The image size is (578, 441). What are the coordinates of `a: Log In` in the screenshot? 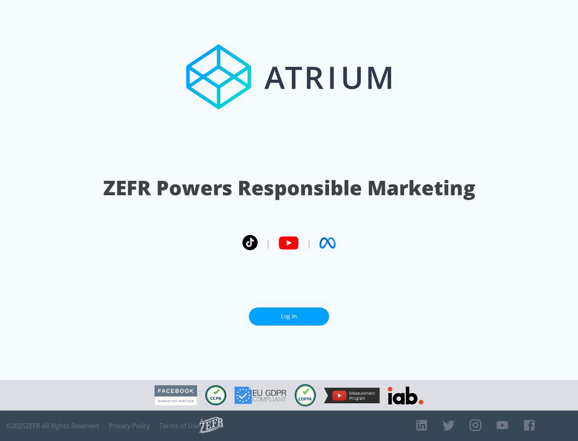 It's located at (289, 317).